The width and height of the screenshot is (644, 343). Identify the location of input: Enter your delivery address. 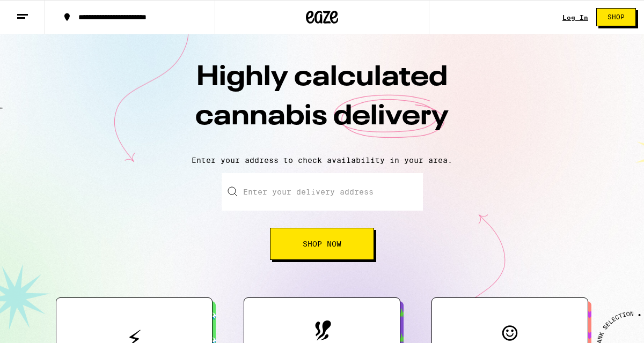
(322, 192).